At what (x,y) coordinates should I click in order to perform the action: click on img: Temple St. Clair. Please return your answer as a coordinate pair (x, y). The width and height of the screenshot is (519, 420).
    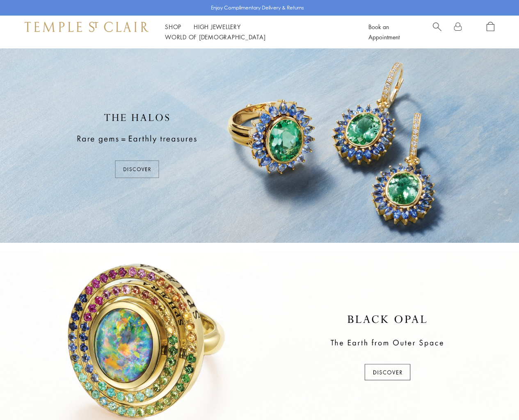
    Looking at the image, I should click on (86, 27).